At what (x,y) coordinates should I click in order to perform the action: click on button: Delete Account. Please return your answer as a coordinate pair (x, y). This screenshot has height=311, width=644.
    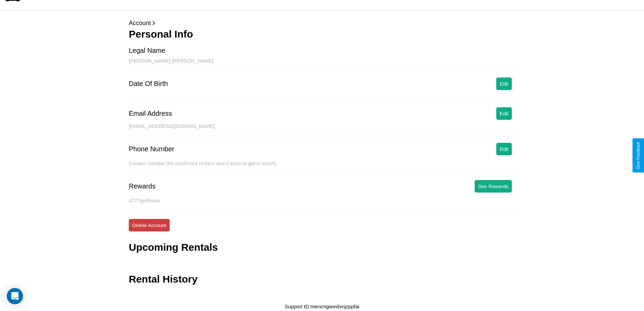
    Looking at the image, I should click on (149, 225).